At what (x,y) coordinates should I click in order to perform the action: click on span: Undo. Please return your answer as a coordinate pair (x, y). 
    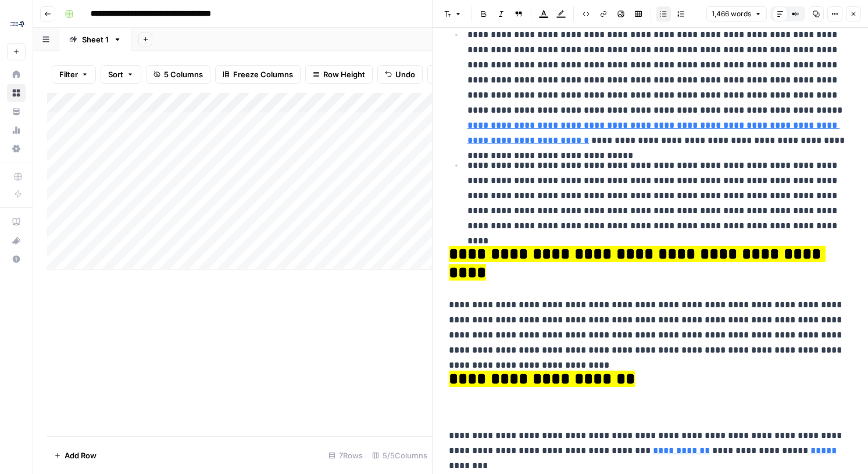
    Looking at the image, I should click on (405, 74).